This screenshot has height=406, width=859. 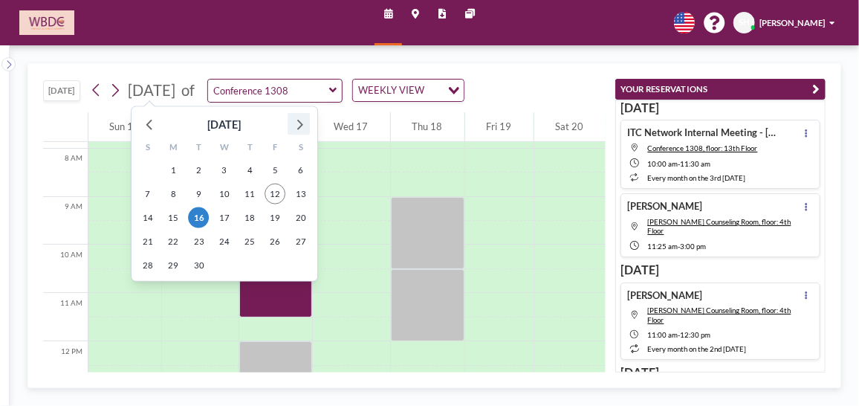 What do you see at coordinates (250, 194) in the screenshot?
I see `span: Thursday, September 11, 2025` at bounding box center [250, 194].